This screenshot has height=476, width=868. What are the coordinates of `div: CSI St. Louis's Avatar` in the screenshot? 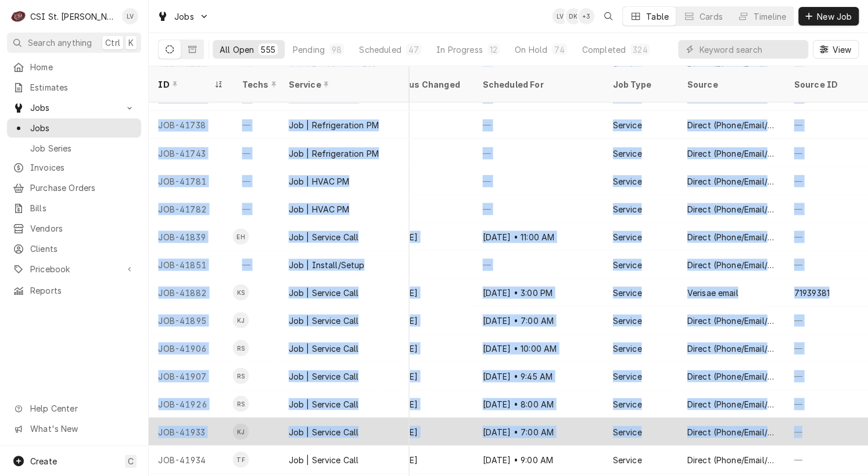 It's located at (18, 16).